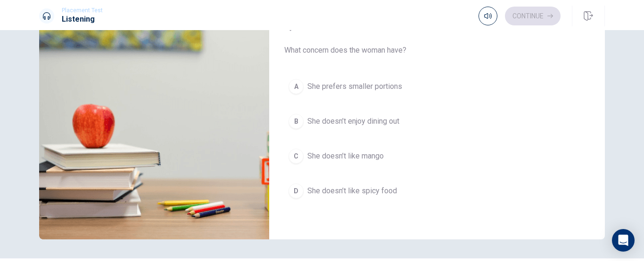 The width and height of the screenshot is (644, 261). I want to click on div: D, so click(296, 192).